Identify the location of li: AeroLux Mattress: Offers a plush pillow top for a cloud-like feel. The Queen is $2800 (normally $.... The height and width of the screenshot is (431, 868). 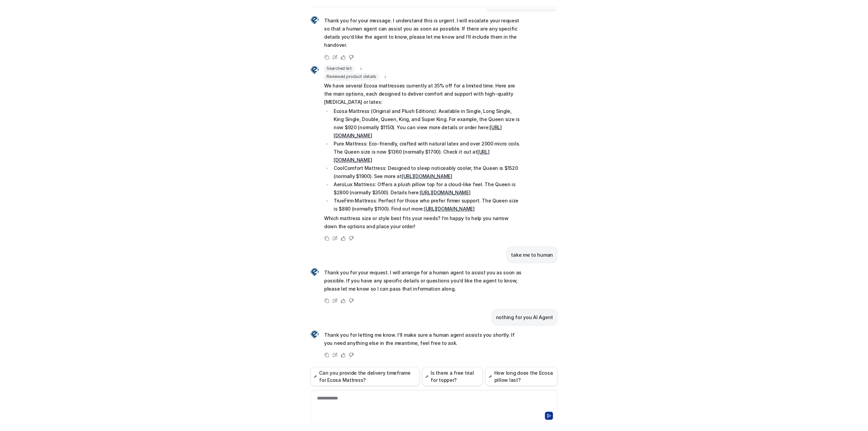
(427, 189).